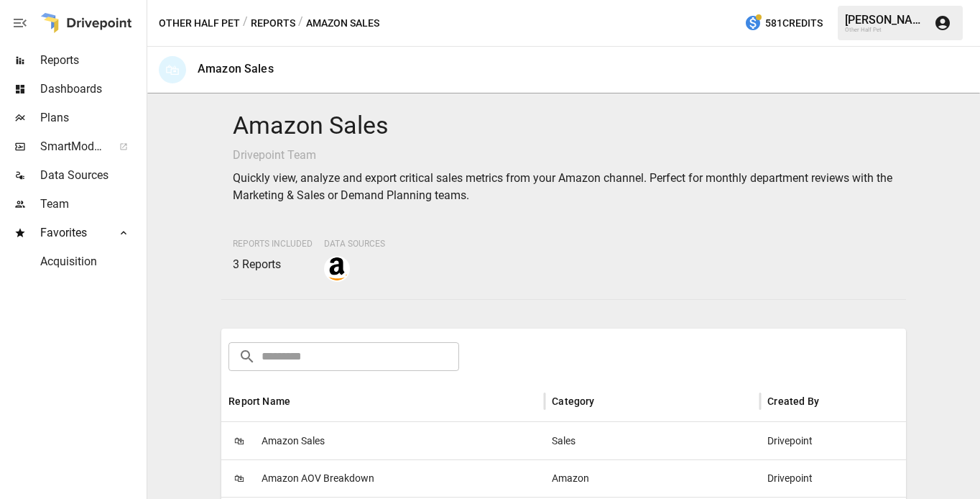 The height and width of the screenshot is (499, 980). I want to click on span: Reports, so click(92, 60).